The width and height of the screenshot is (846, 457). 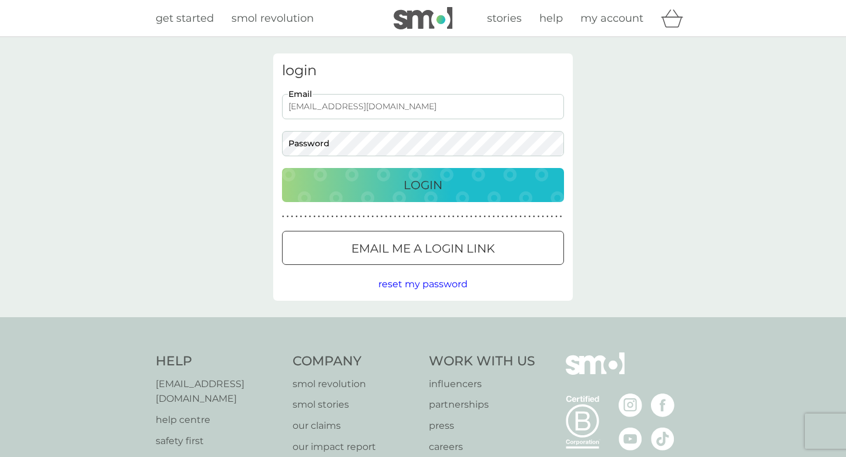 I want to click on button: Login, so click(x=423, y=185).